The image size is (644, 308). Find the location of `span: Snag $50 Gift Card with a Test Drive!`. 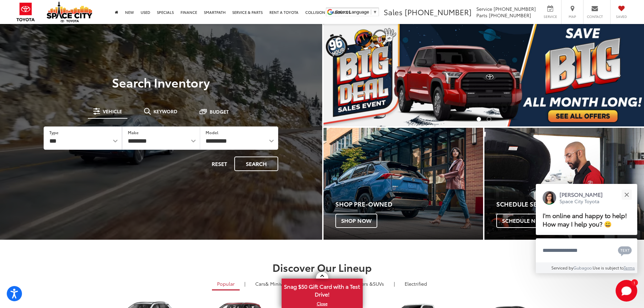

span: Snag $50 Gift Card with a Test Drive! is located at coordinates (322, 290).